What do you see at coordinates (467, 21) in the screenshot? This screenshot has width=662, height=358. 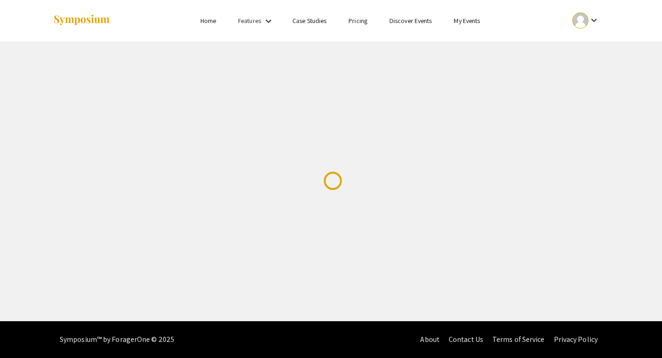 I see `a: My Events` at bounding box center [467, 21].